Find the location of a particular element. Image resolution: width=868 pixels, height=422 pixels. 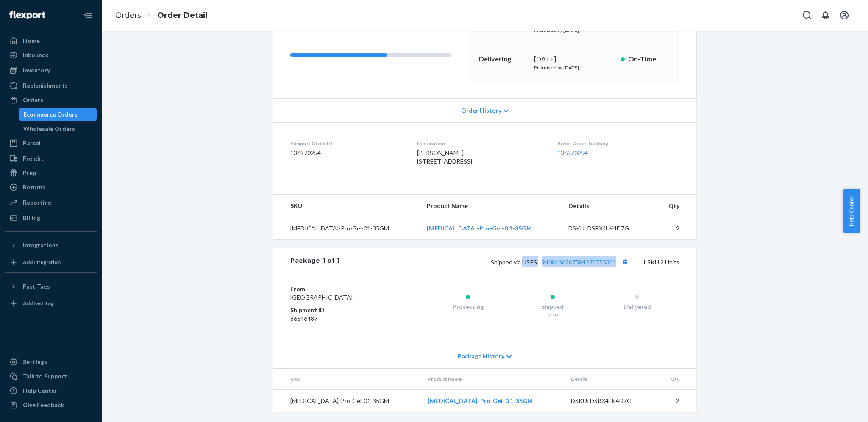

div: Integrations is located at coordinates (41, 245).